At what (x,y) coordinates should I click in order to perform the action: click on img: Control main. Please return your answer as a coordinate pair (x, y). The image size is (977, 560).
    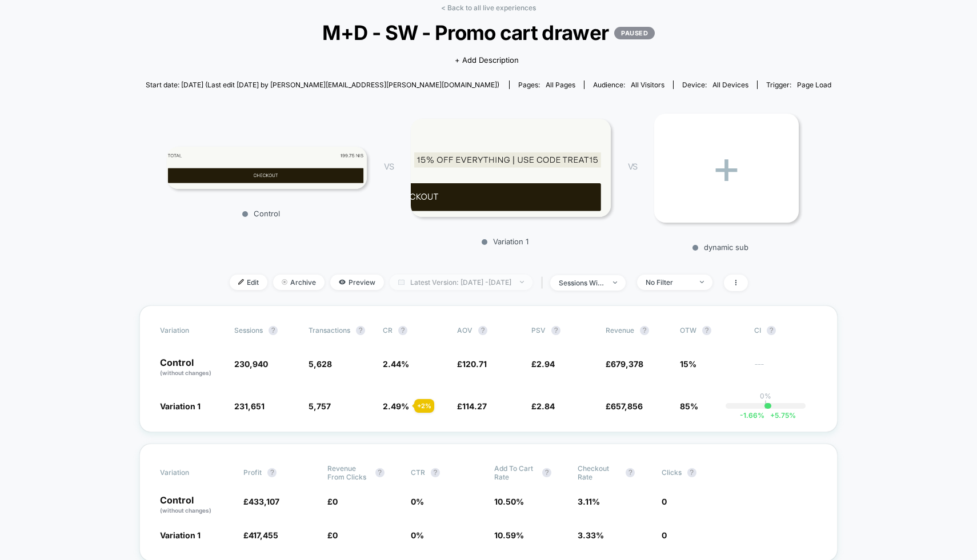
    Looking at the image, I should click on (267, 168).